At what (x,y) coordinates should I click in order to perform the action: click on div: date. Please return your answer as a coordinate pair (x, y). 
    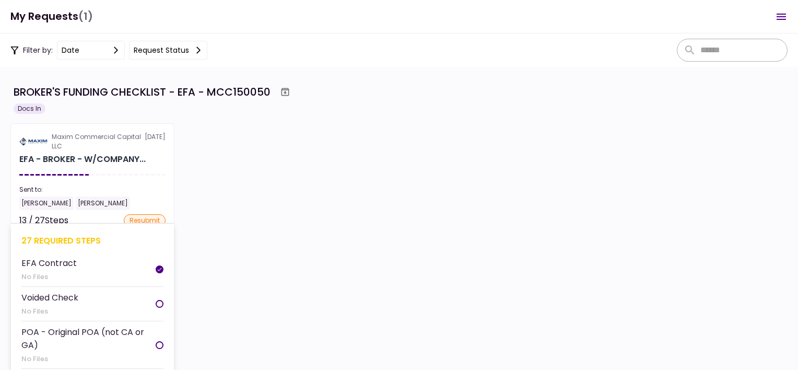
    Looking at the image, I should click on (70, 50).